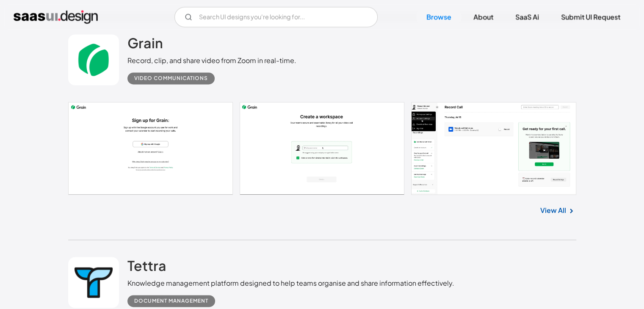 The height and width of the screenshot is (309, 644). I want to click on a: Grain, so click(145, 45).